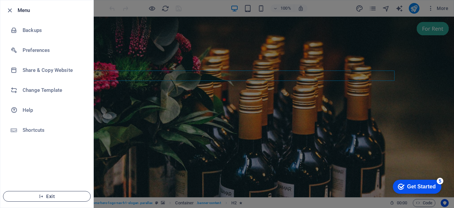  What do you see at coordinates (53, 30) in the screenshot?
I see `h6: Backups` at bounding box center [53, 30].